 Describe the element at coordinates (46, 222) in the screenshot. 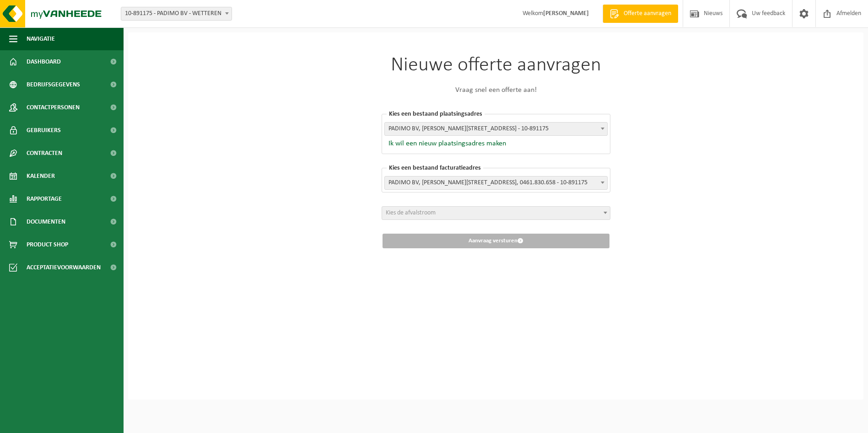

I see `span: Documenten` at that location.